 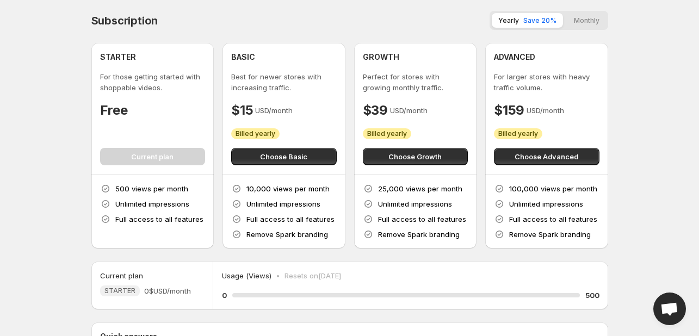 I want to click on button: Choose Advanced, so click(x=547, y=157).